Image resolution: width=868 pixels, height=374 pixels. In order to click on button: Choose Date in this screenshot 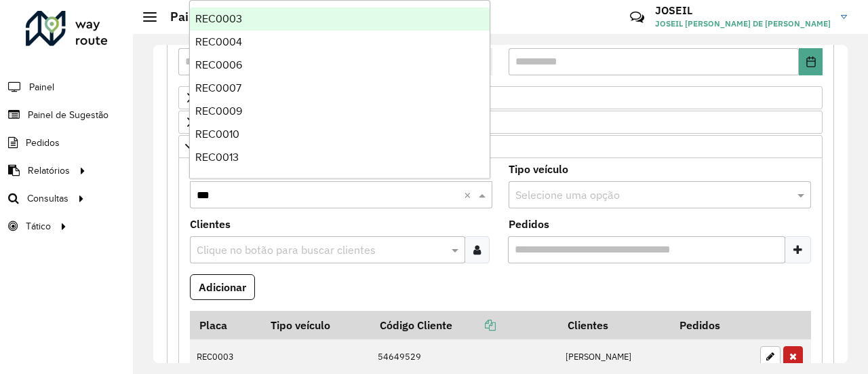, I will do `click(811, 62)`.